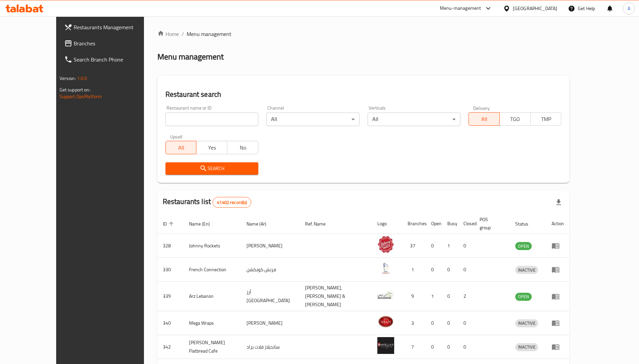 The image size is (639, 364). What do you see at coordinates (204, 224) in the screenshot?
I see `span: Name (En)` at bounding box center [204, 224].